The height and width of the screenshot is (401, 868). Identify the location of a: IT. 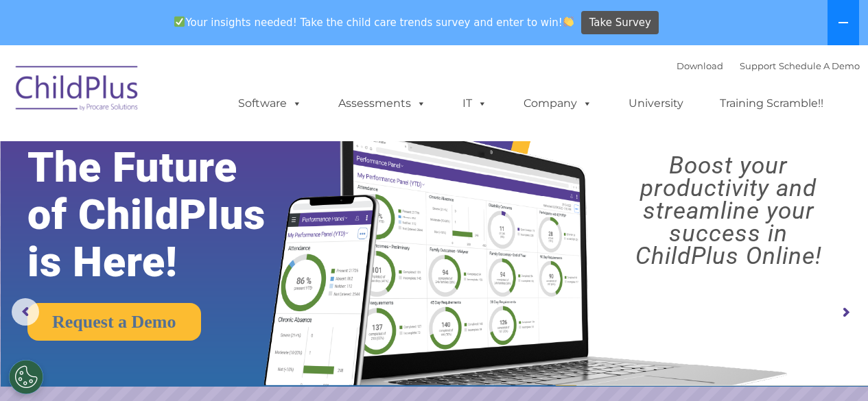
(475, 104).